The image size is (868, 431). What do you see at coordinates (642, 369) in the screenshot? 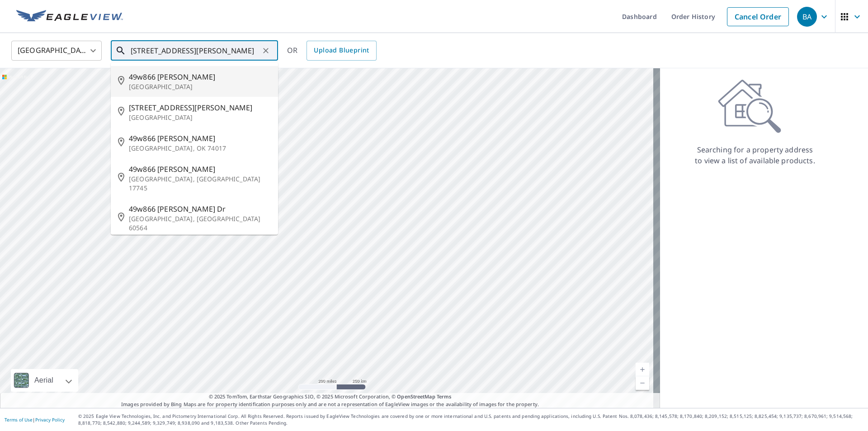
I see `a: Current Level 5, Zoom In` at bounding box center [642, 369].